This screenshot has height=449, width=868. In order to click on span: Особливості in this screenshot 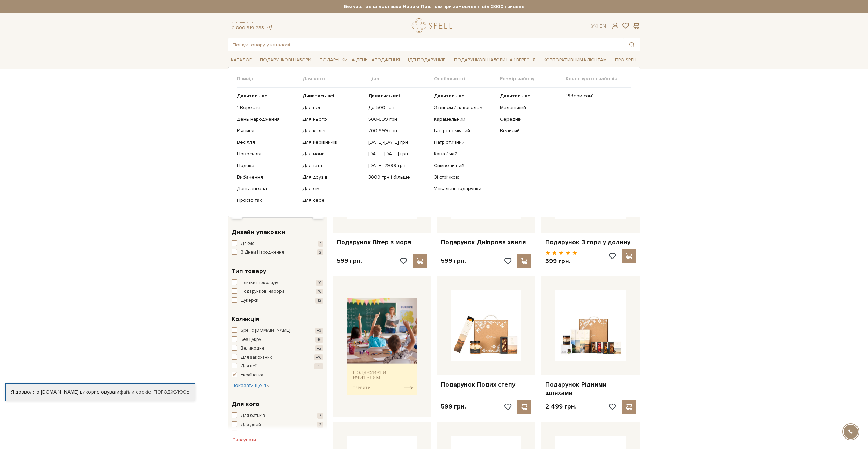, I will do `click(466, 79)`.